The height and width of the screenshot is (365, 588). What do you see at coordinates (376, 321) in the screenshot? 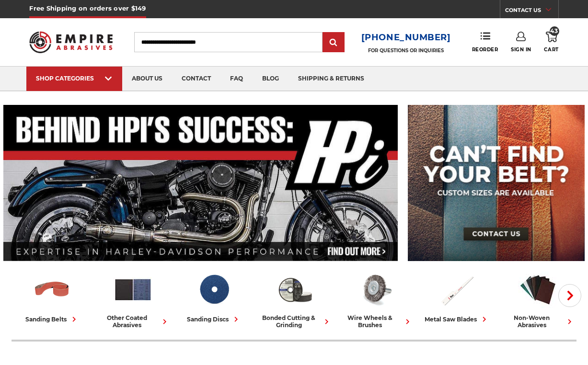
I see `div: wire wheels & brushes` at bounding box center [376, 321].